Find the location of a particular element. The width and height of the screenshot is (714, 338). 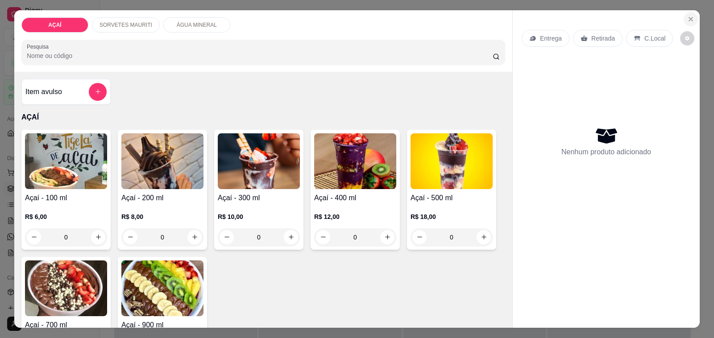

p: R$ 12,00 is located at coordinates (355, 217).